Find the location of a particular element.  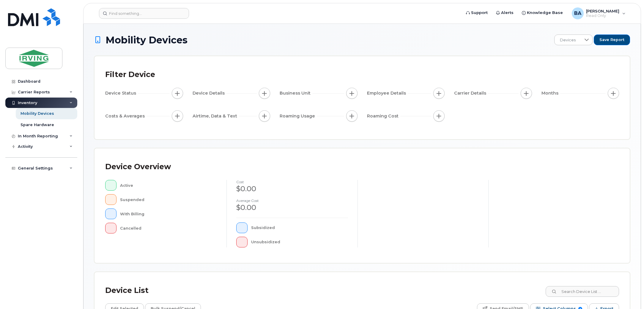

div: Active is located at coordinates (168, 185).